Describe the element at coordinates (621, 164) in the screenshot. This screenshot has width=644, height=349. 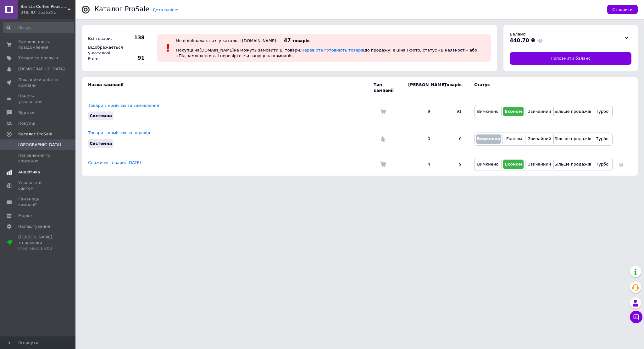
I see `a: Видалити` at that location.